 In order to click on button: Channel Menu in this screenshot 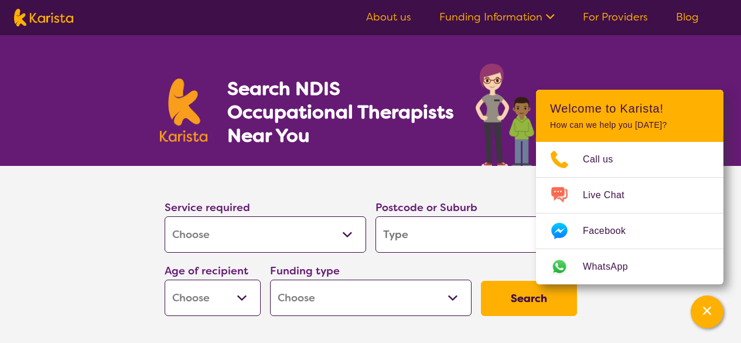, I will do `click(707, 312)`.